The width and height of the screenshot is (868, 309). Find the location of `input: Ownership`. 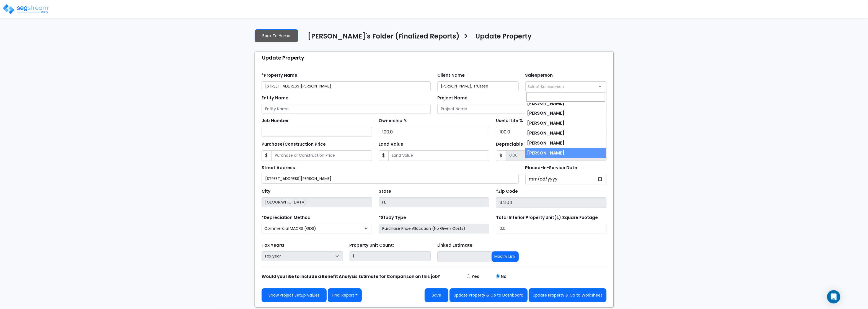

input: Ownership is located at coordinates (434, 132).